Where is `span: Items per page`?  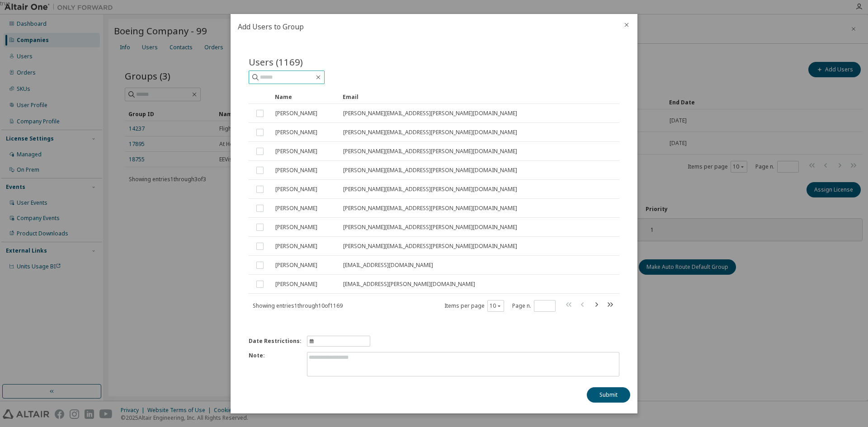
span: Items per page is located at coordinates (475, 305).